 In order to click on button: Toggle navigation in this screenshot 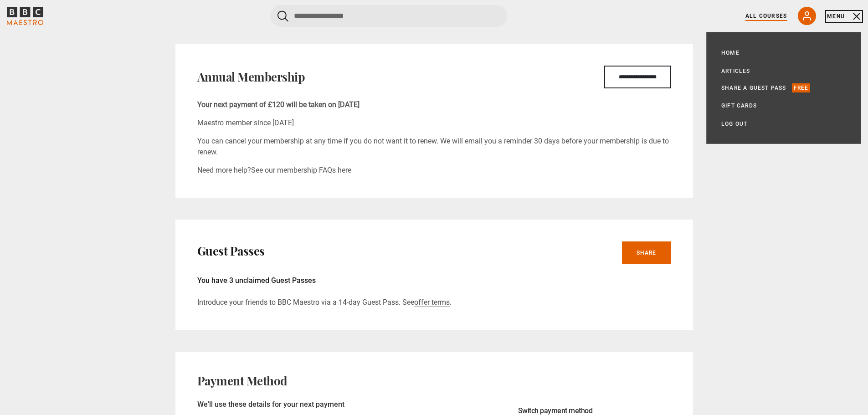, I will do `click(844, 16)`.